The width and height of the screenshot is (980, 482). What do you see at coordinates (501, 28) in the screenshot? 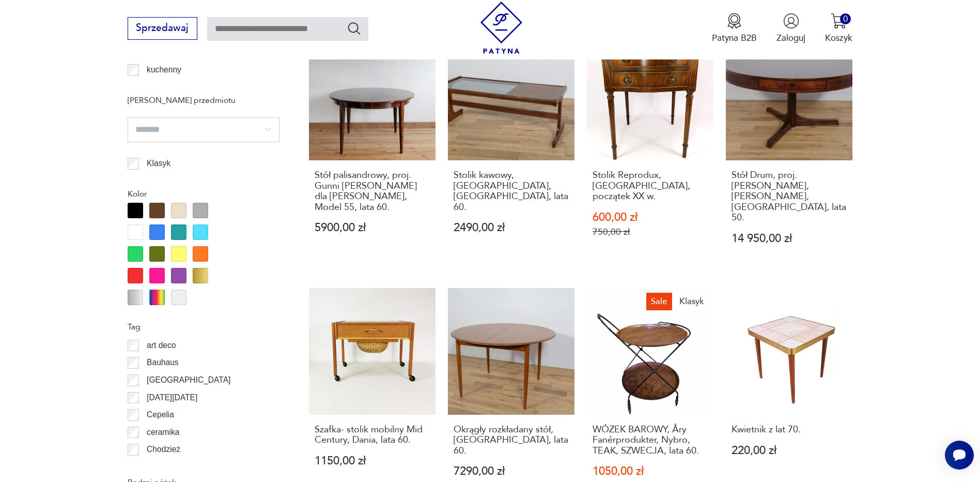
I see `img: Patyna - sklep z meblami i dekoracjami vintage` at bounding box center [501, 28].